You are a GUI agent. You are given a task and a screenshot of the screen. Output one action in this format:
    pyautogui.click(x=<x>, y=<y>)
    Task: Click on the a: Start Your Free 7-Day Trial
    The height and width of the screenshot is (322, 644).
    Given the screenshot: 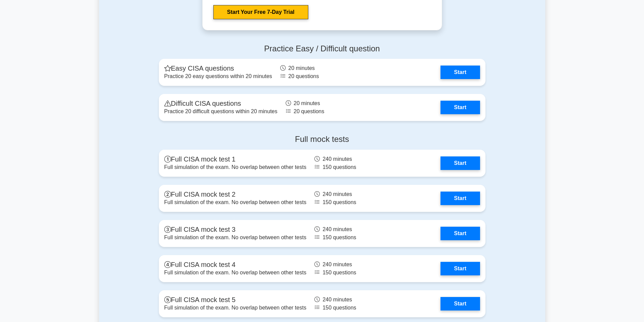 What is the action you would take?
    pyautogui.click(x=261, y=12)
    